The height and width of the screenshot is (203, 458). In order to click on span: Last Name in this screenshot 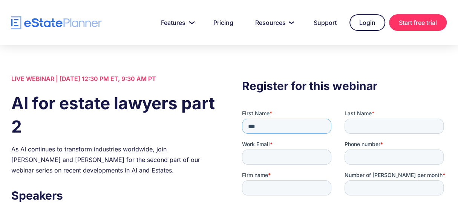, I will do `click(116, 3)`.